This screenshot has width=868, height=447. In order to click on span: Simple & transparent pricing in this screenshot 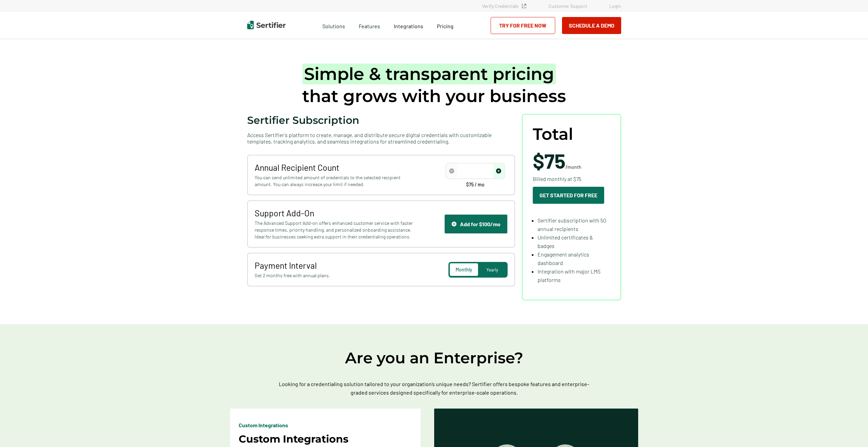, I will do `click(429, 74)`.